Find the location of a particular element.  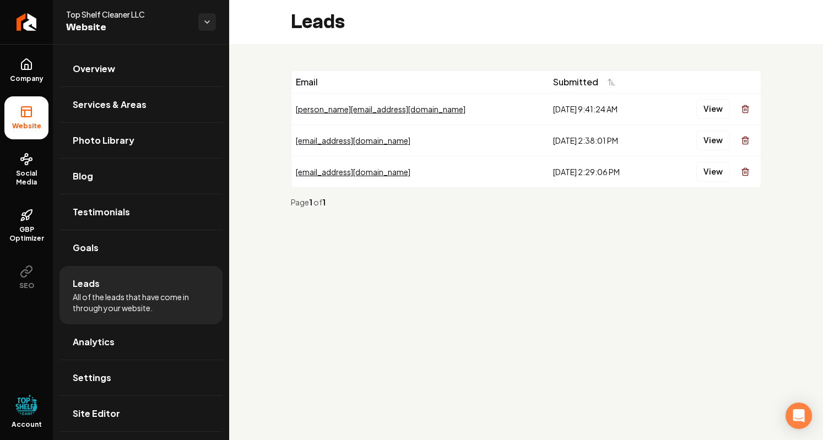

a: Testimonials is located at coordinates (141, 212).